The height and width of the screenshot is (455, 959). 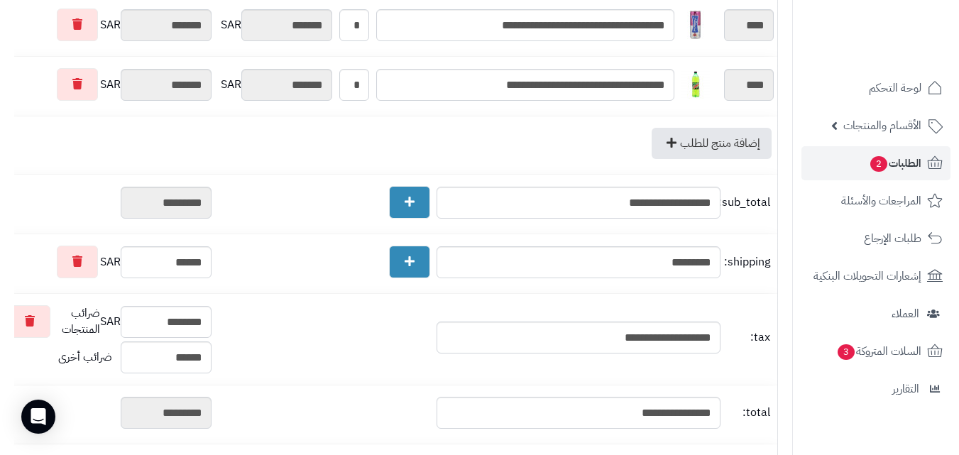 I want to click on img: logo-2.png, so click(x=904, y=26).